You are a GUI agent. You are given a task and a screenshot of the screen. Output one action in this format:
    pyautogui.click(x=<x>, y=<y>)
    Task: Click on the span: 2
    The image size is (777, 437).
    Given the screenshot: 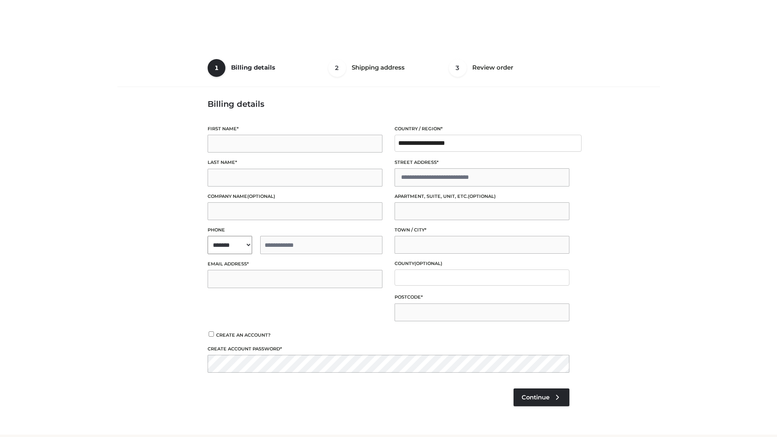 What is the action you would take?
    pyautogui.click(x=337, y=68)
    